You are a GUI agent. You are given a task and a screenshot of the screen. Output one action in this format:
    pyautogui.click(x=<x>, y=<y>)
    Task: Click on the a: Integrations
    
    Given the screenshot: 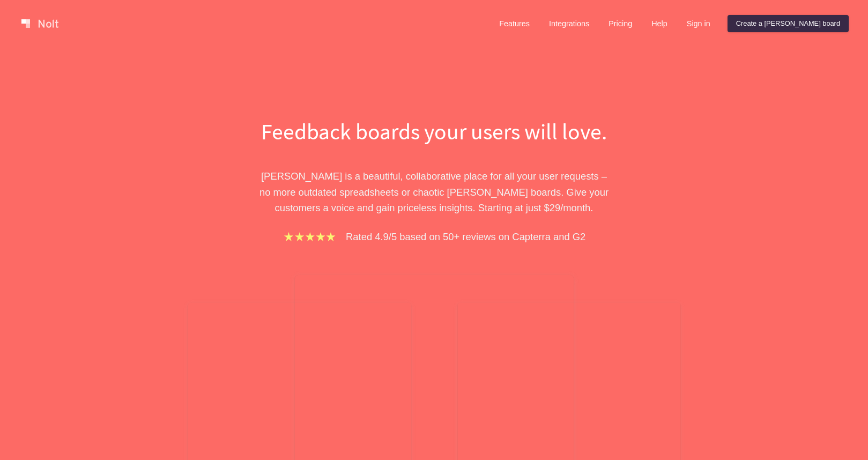 What is the action you would take?
    pyautogui.click(x=569, y=23)
    